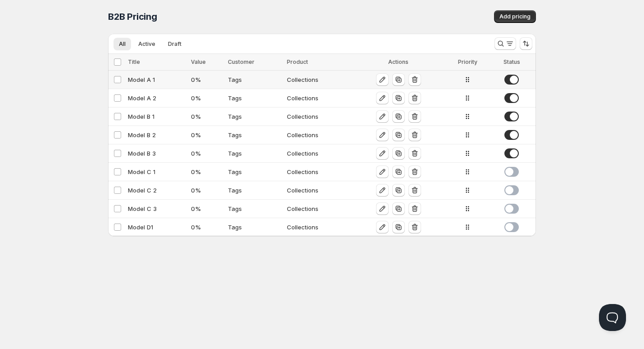 This screenshot has width=644, height=349. I want to click on div: Model B 3, so click(157, 154).